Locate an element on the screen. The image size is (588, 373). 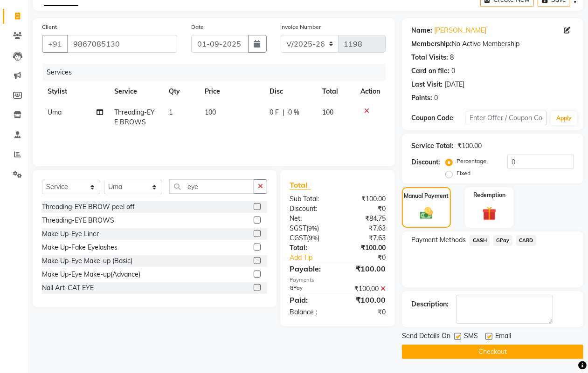
div: ₹84.75 is located at coordinates (365, 219).